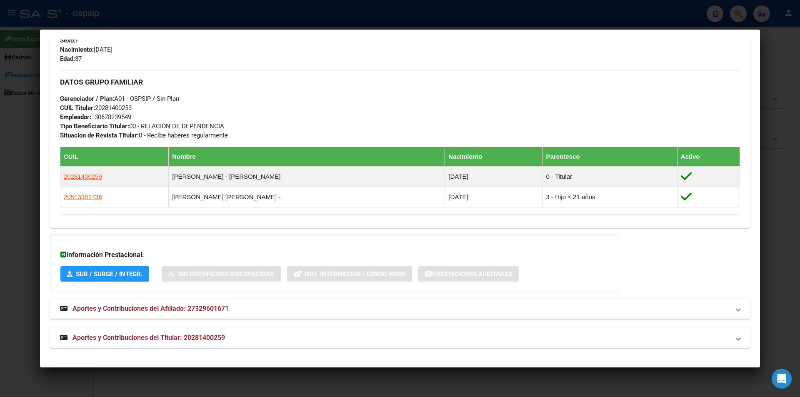  I want to click on span: Aportes y Contribuciones del Afiliado: 27329601671, so click(150, 308).